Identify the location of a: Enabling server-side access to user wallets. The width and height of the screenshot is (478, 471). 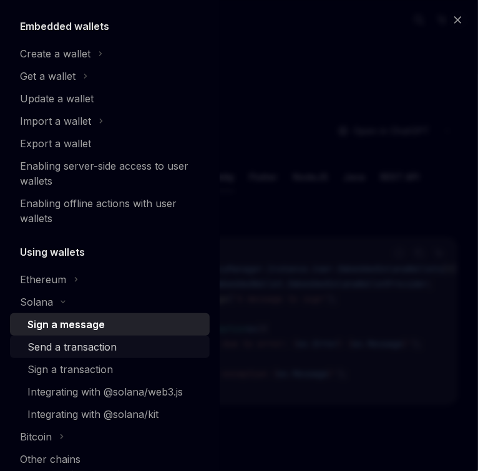
(110, 174).